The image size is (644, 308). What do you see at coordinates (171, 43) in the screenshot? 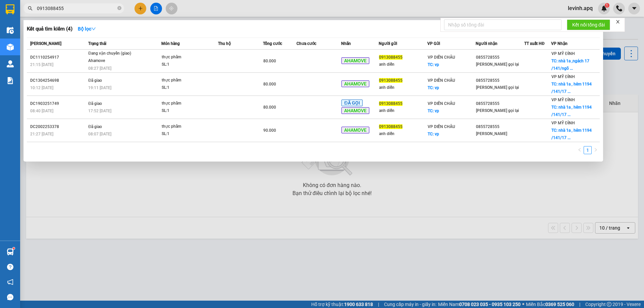
I see `span: Món hàng` at bounding box center [171, 43].